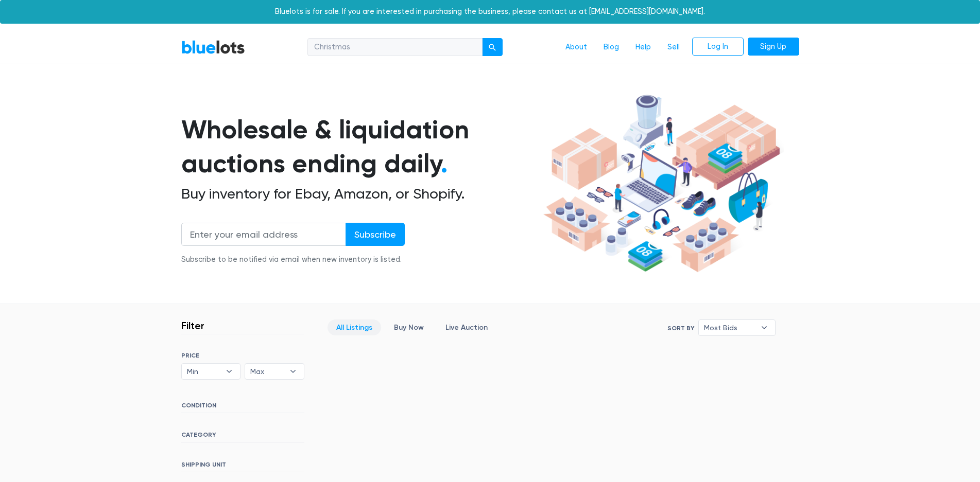 Image resolution: width=980 pixels, height=482 pixels. What do you see at coordinates (409, 328) in the screenshot?
I see `a: Buy Now` at bounding box center [409, 328].